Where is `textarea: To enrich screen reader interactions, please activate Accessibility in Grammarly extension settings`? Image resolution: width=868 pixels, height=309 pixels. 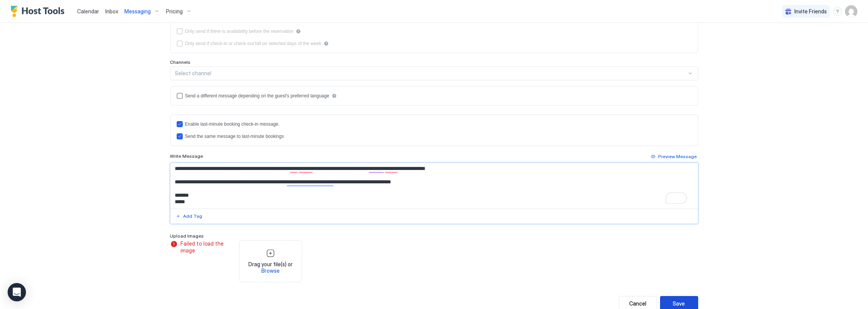 textarea: To enrich screen reader interactions, please activate Accessibility in Grammarly extension settings is located at coordinates (434, 186).